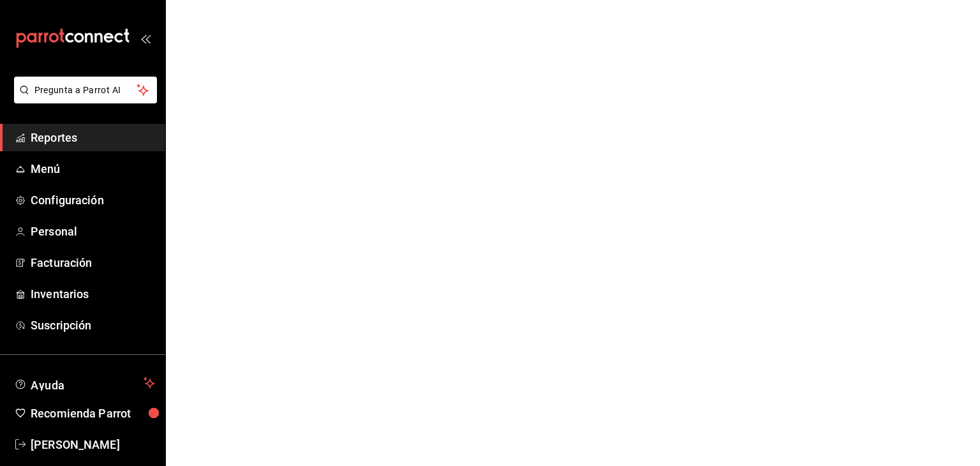 The width and height of the screenshot is (980, 466). I want to click on span: Inventarios, so click(92, 293).